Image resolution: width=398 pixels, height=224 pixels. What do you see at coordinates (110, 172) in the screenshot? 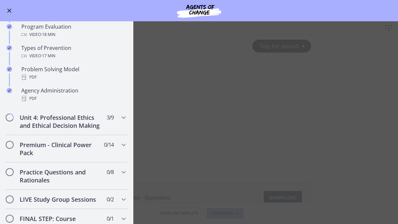
I see `span: 0 / 8` at bounding box center [110, 172].